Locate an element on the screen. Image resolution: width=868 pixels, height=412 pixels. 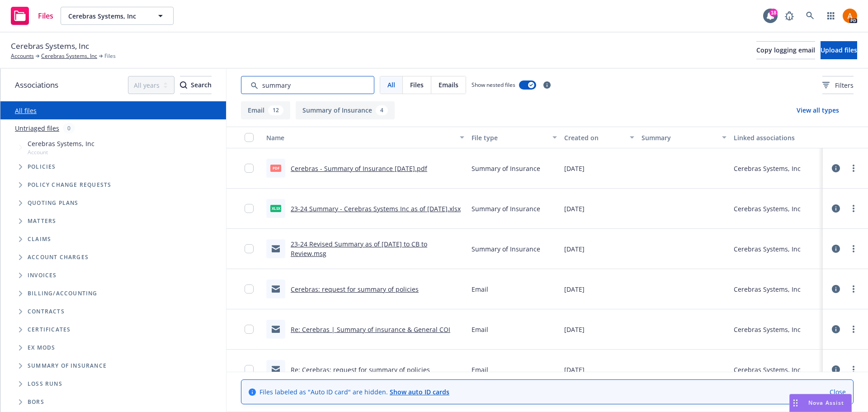
span: Ex Mods is located at coordinates (41, 348).